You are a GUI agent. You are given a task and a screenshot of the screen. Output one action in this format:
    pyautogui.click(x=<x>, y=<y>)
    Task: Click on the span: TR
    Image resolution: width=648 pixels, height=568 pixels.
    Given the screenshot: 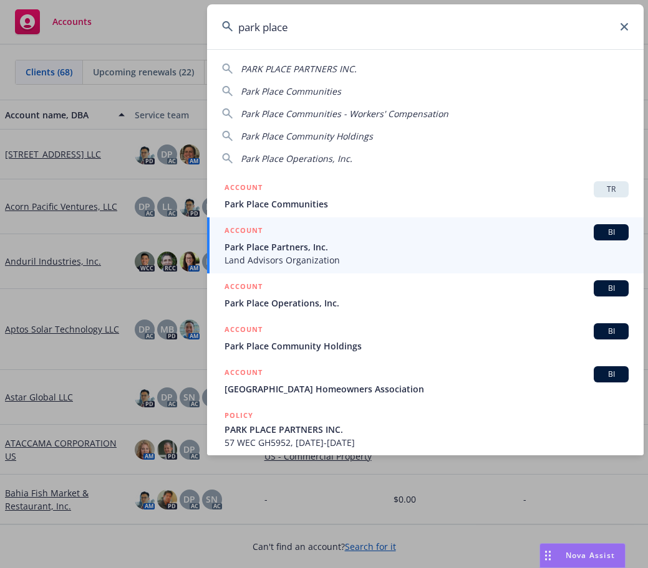 What is the action you would take?
    pyautogui.click(x=611, y=189)
    